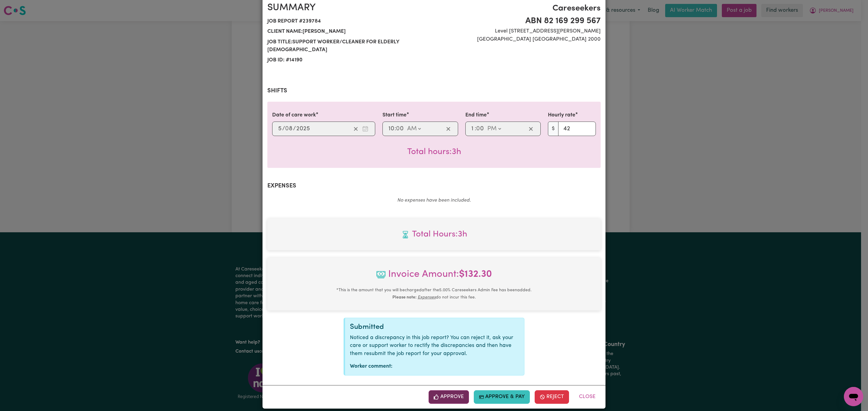 The image size is (868, 411). Describe the element at coordinates (434, 91) in the screenshot. I see `h2: Shifts` at that location.